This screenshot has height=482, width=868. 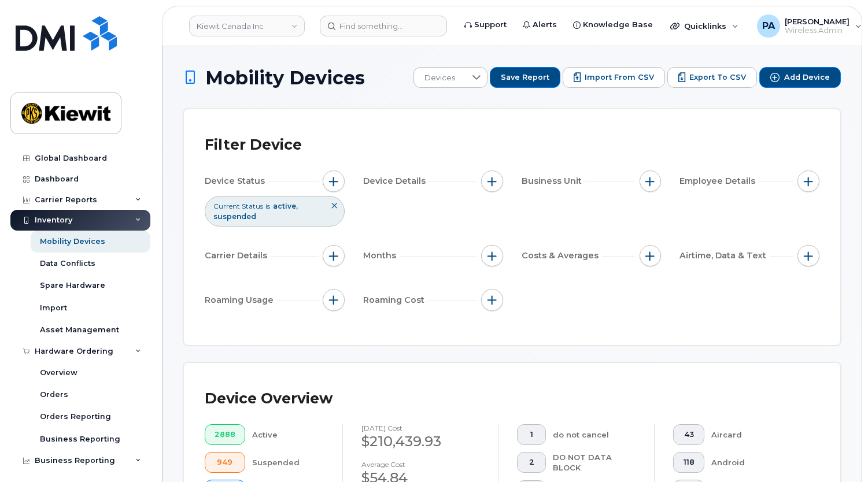 I want to click on div: Aircard, so click(x=756, y=435).